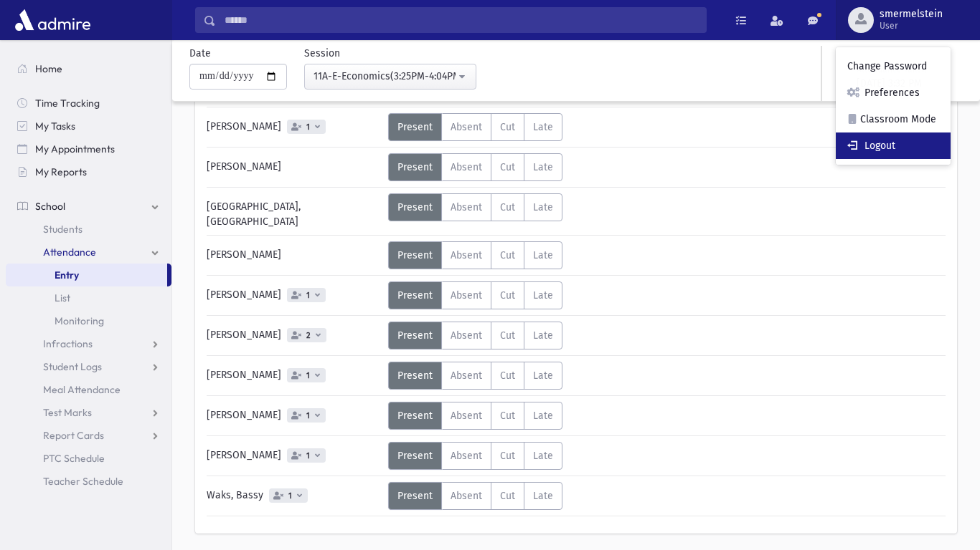  Describe the element at coordinates (322, 53) in the screenshot. I see `label: Session` at that location.